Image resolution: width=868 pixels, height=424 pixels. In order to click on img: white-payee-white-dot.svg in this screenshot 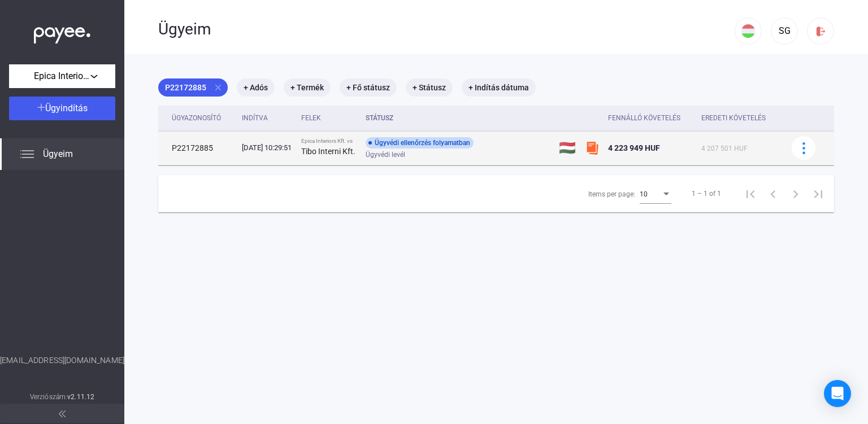, I will do `click(62, 33)`.